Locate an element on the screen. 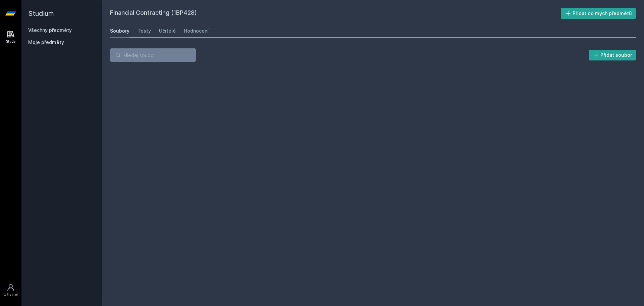  button: Přidat soubor is located at coordinates (613, 55).